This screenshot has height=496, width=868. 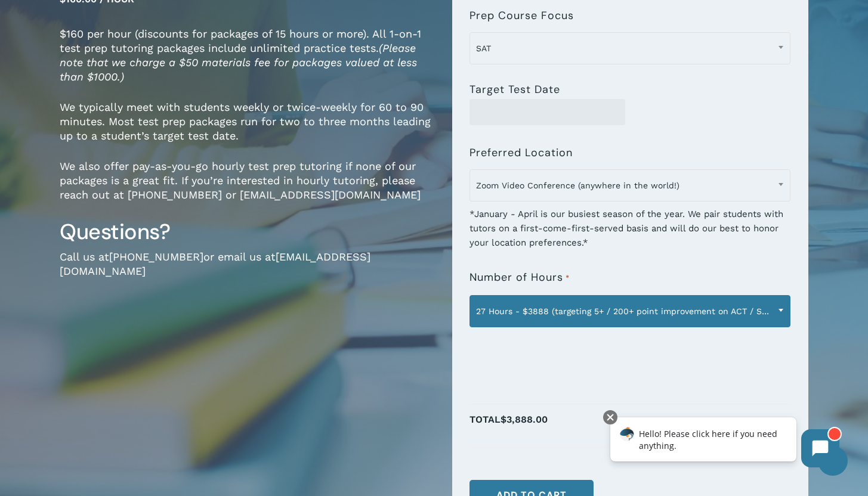 I want to click on span: SAT, so click(x=630, y=48).